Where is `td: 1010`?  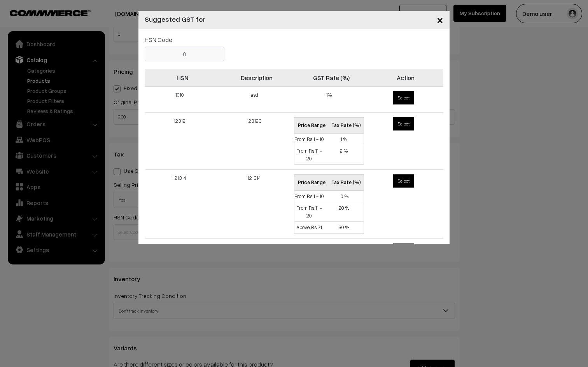 td: 1010 is located at coordinates (182, 99).